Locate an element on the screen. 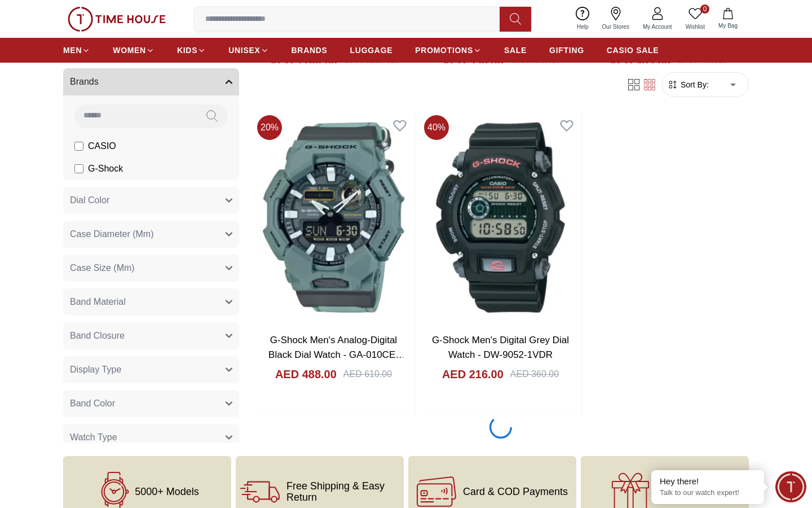 The image size is (812, 508). a: BRANDS is located at coordinates (310, 50).